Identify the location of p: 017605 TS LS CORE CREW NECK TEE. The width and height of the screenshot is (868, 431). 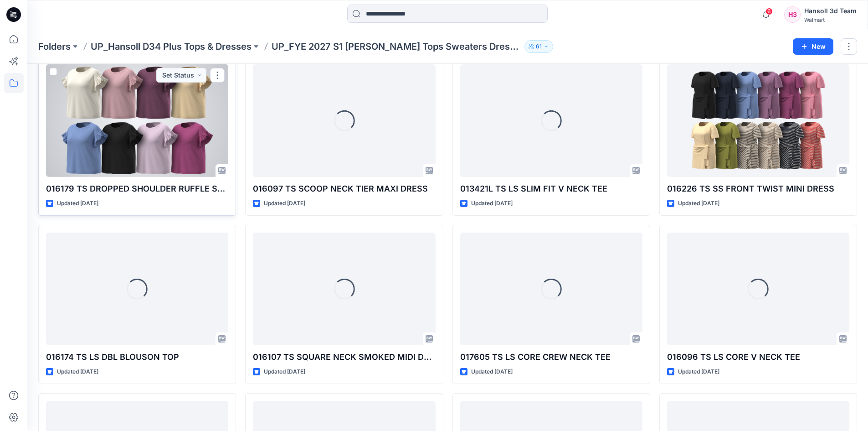
(551, 357).